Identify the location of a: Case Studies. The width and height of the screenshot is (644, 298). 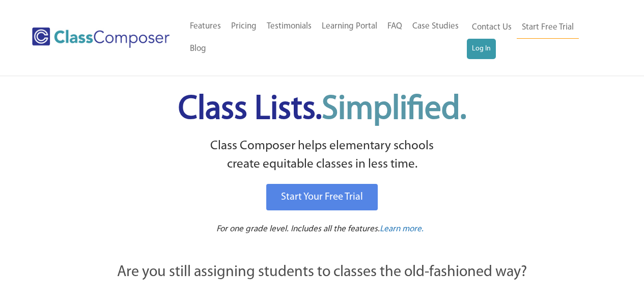
(435, 26).